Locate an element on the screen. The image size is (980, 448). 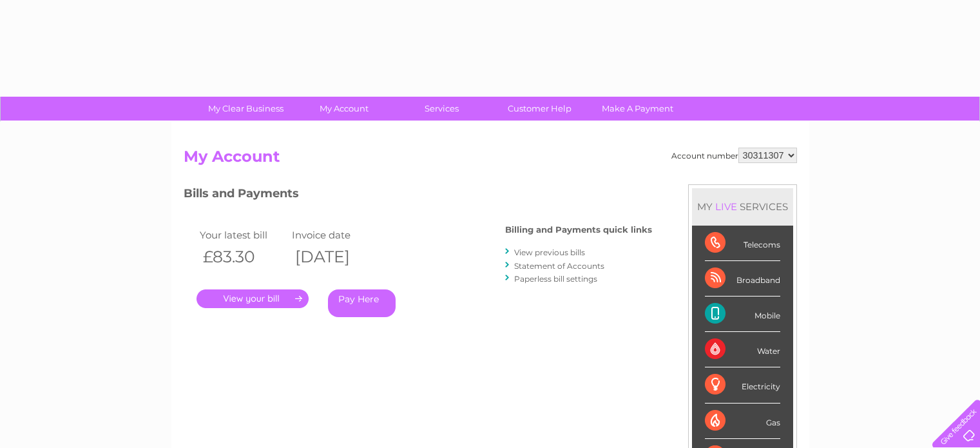
div: LIVE is located at coordinates (726, 206).